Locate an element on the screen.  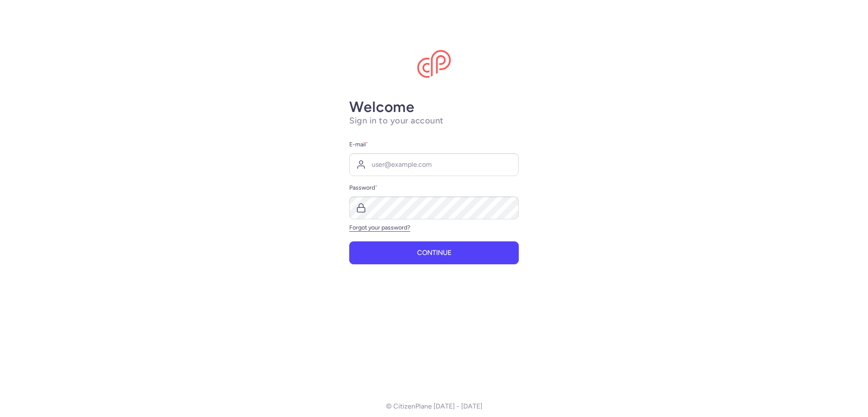
input: user@example.com is located at coordinates (434, 165).